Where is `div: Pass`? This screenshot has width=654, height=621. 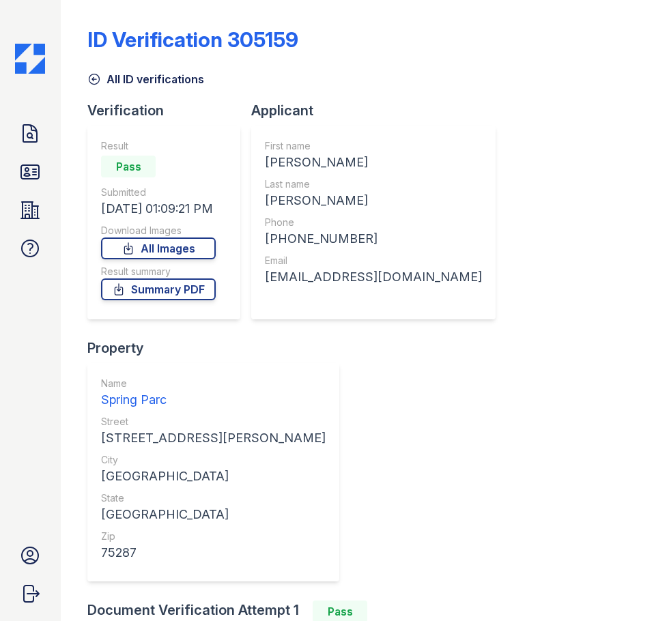 div: Pass is located at coordinates (128, 167).